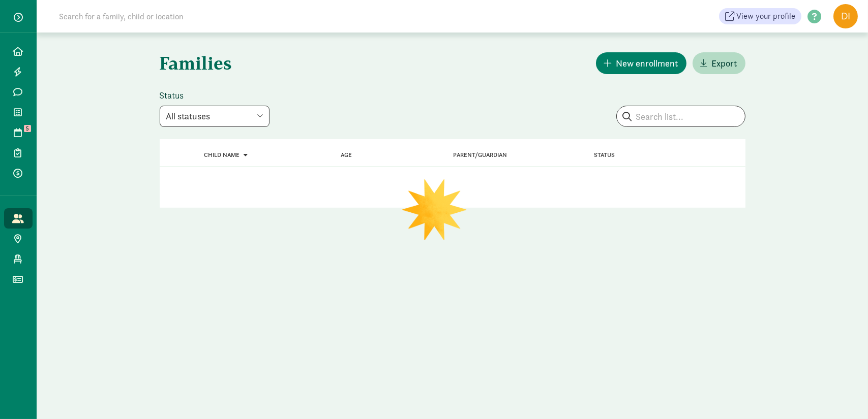 This screenshot has width=868, height=419. I want to click on a: View your profile, so click(760, 16).